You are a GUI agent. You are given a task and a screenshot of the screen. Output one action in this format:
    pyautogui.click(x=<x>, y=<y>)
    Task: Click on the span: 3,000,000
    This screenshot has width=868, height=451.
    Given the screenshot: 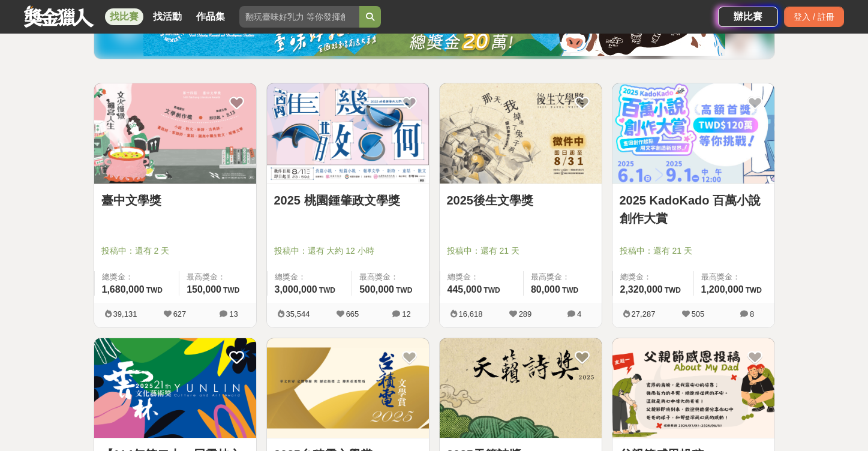 What is the action you would take?
    pyautogui.click(x=296, y=289)
    